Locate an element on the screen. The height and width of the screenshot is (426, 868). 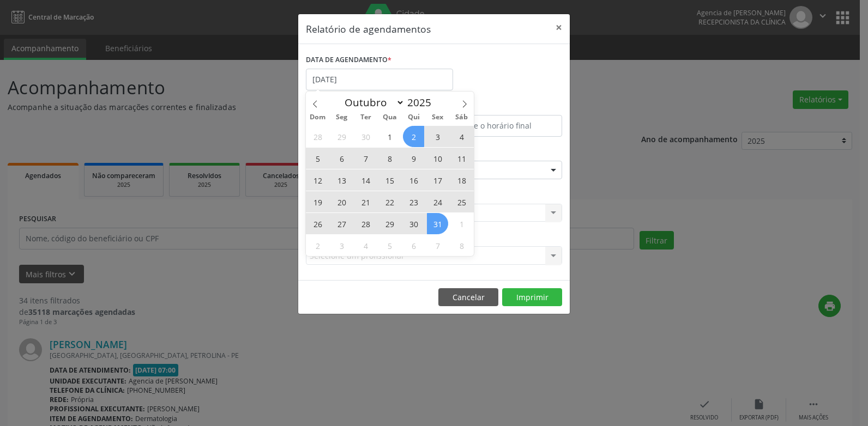
label: DATA DE AGENDAMENTO is located at coordinates (348, 60).